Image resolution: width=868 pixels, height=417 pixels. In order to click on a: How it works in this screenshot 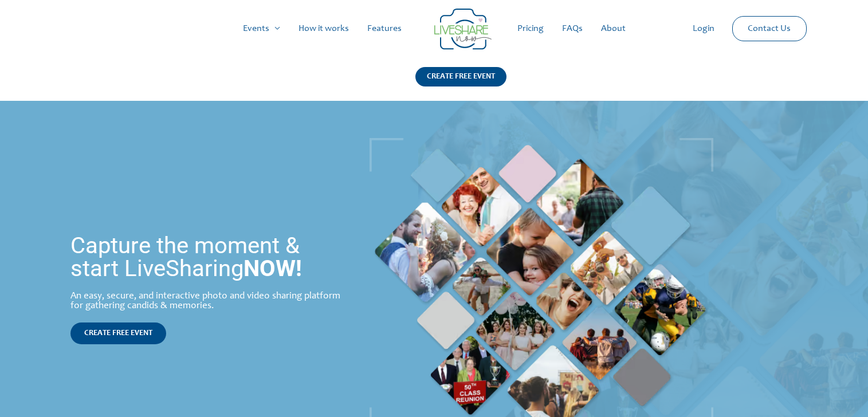, I will do `click(324, 29)`.